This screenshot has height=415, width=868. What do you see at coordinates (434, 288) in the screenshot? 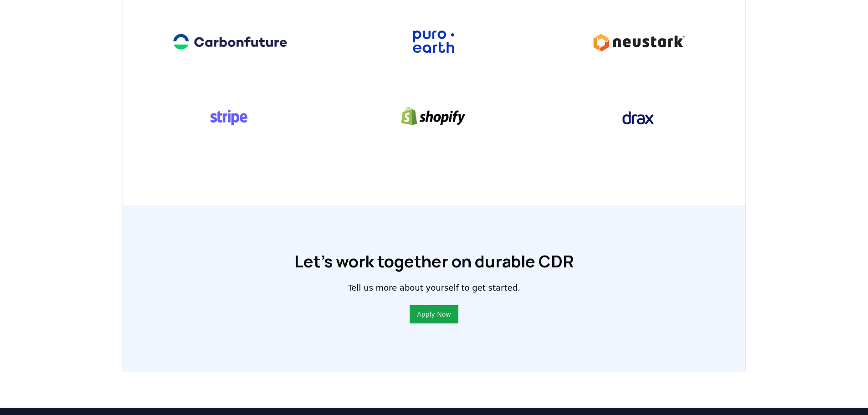
I see `p: Tell us more about yourself to get started.` at bounding box center [434, 288].